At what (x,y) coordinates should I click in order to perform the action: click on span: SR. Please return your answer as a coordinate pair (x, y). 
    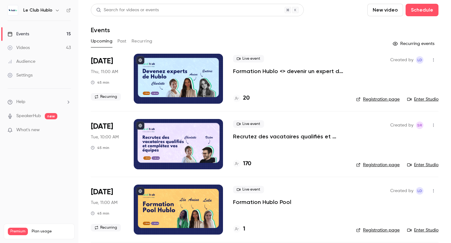
    Looking at the image, I should click on (419, 125).